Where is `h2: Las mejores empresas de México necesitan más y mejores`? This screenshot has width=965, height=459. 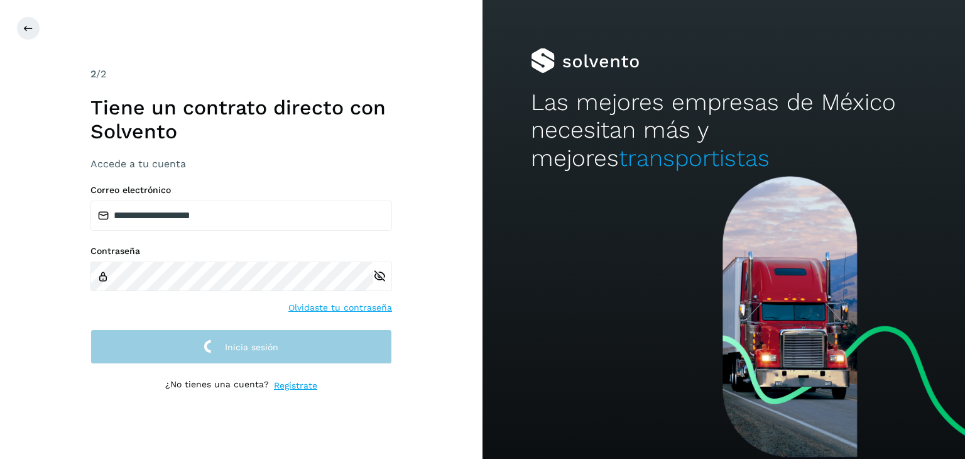
h2: Las mejores empresas de México necesitan más y mejores is located at coordinates (724, 130).